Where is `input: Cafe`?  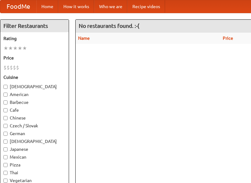 input: Cafe is located at coordinates (5, 110).